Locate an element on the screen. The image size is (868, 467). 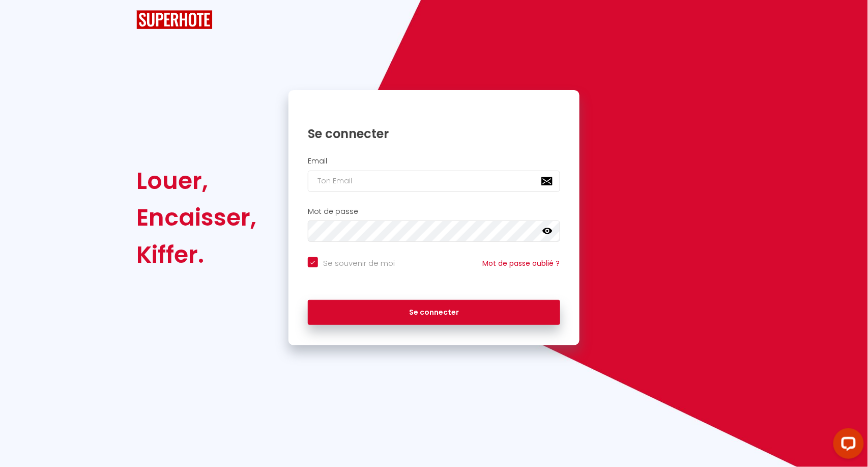
h1: Se connecter is located at coordinates (434, 134).